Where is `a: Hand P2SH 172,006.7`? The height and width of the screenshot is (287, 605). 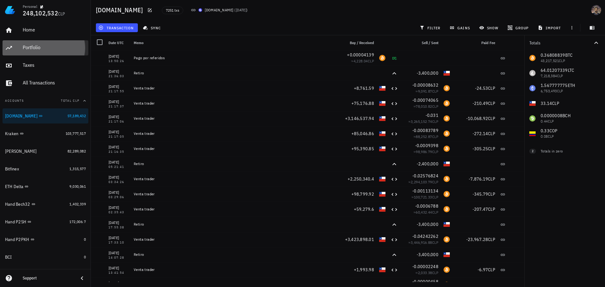 a: Hand P2SH 172,006.7 is located at coordinates (45, 222).